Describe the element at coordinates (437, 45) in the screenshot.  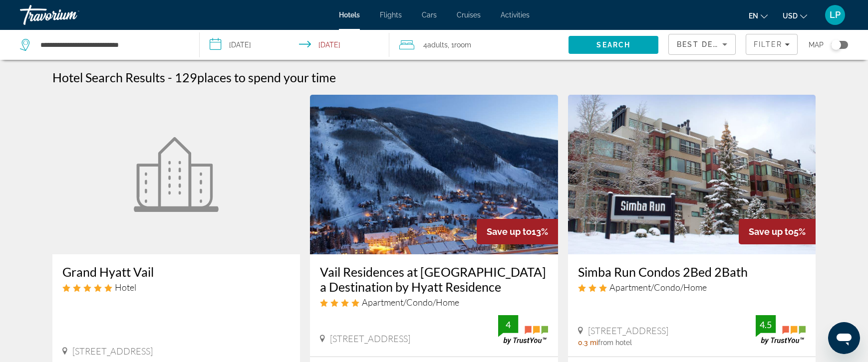
I see `span: Adults` at that location.